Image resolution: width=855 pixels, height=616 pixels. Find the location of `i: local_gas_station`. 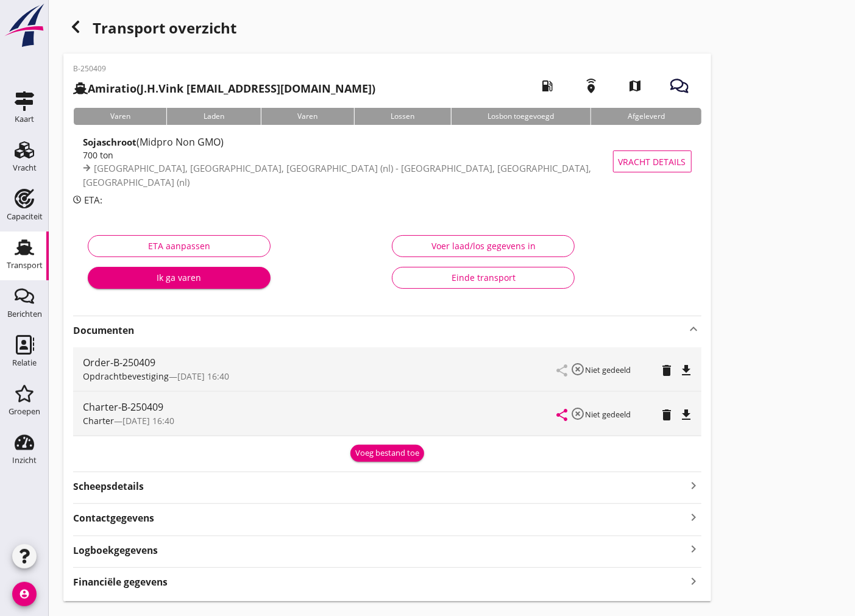

i: local_gas_station is located at coordinates (548, 86).